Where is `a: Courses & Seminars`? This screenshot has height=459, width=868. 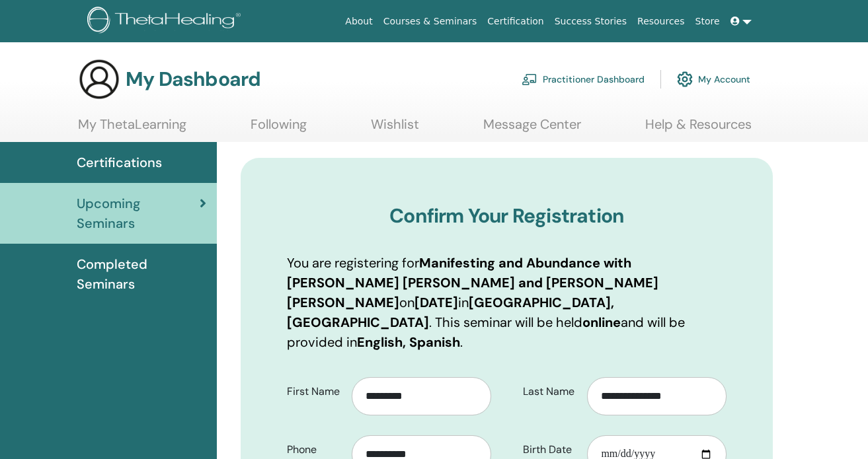
a: Courses & Seminars is located at coordinates (430, 21).